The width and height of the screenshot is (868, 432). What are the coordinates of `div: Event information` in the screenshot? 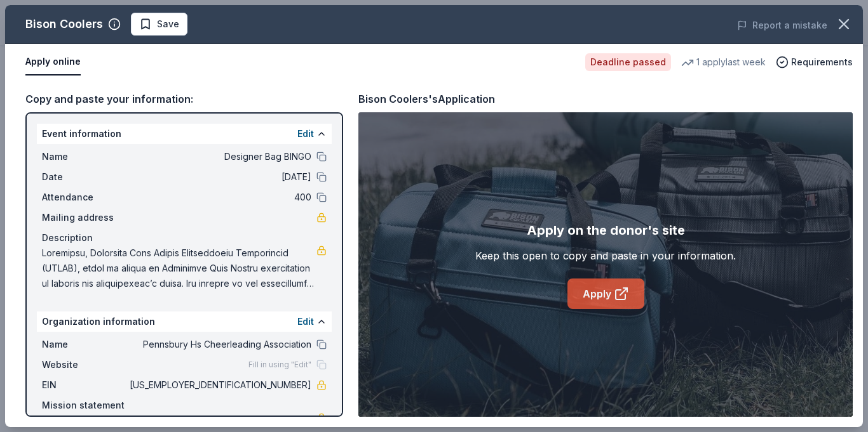 It's located at (184, 134).